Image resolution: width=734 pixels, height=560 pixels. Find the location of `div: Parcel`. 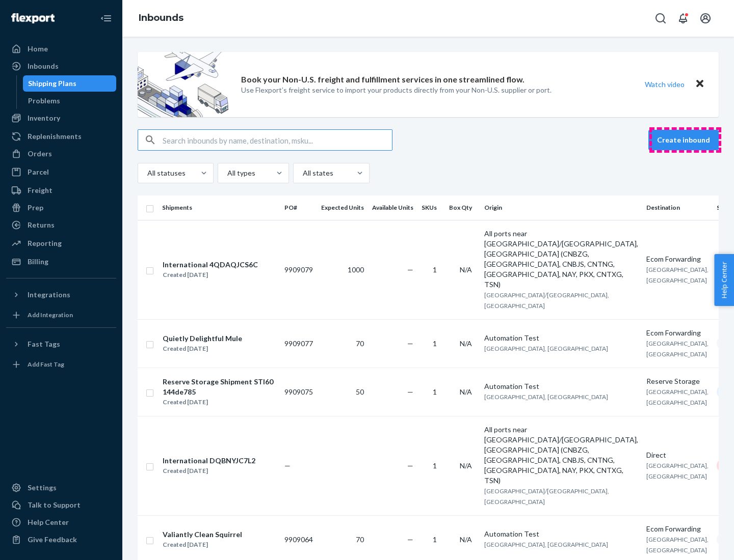

div: Parcel is located at coordinates (38, 172).